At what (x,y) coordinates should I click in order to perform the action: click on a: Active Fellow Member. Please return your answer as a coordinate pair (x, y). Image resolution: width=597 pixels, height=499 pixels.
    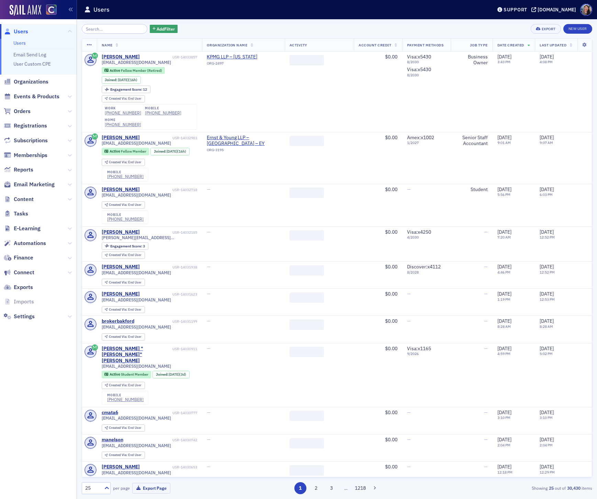
    Looking at the image, I should click on (125, 151).